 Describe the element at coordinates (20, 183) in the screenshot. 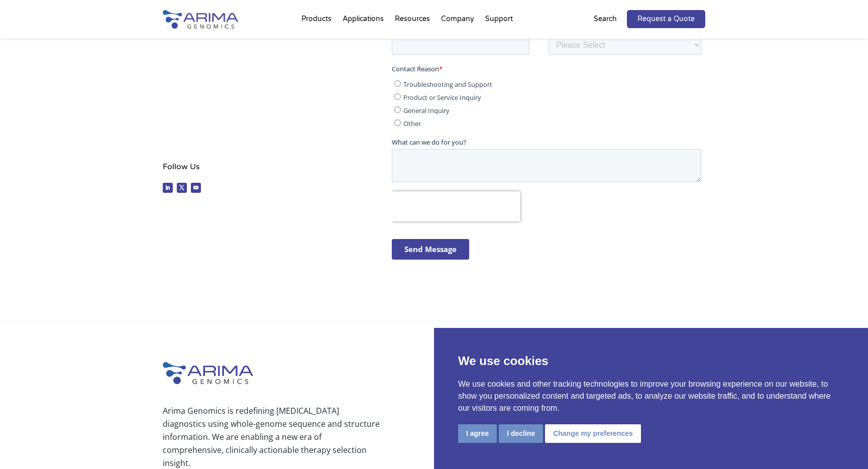

I see `span: Other` at that location.